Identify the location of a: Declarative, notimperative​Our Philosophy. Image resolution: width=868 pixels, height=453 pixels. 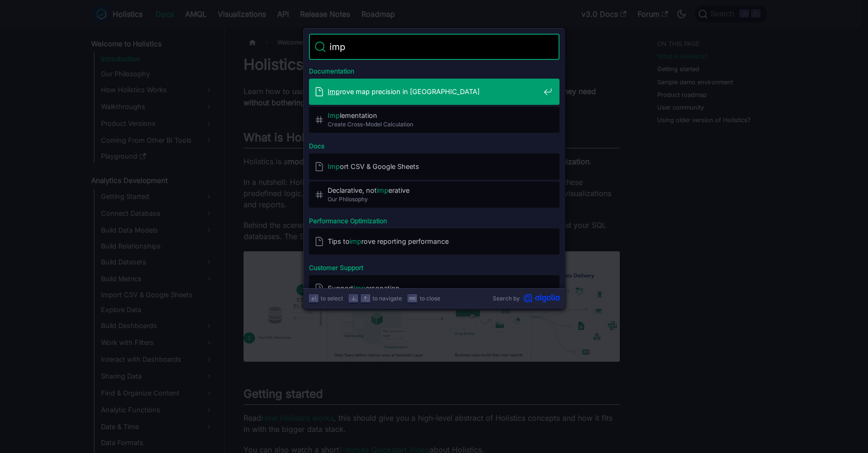
(434, 195).